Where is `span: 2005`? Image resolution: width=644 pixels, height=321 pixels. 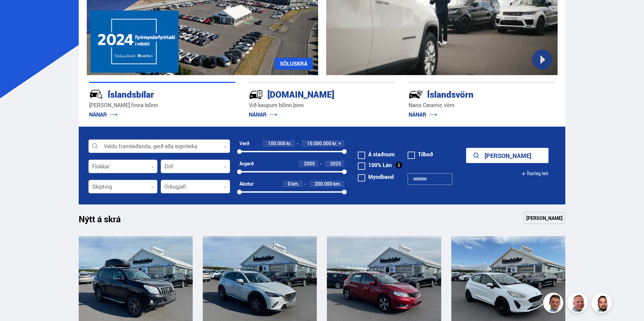
span: 2005 is located at coordinates (310, 163).